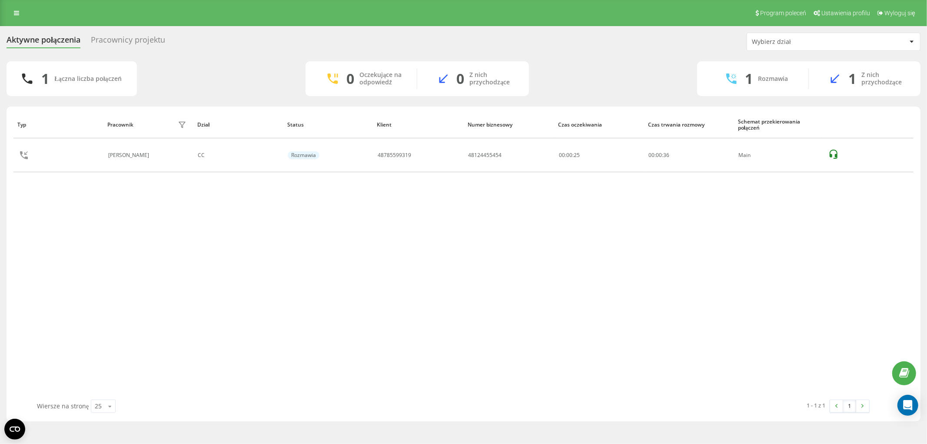 The height and width of the screenshot is (444, 927). I want to click on span: 36, so click(667, 155).